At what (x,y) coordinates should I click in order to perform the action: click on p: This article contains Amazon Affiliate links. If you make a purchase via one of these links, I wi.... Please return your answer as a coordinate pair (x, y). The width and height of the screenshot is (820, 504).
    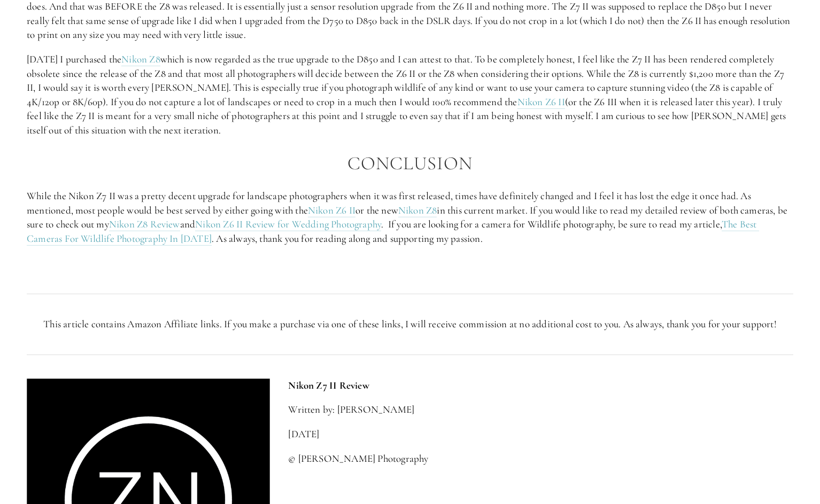
    Looking at the image, I should click on (410, 324).